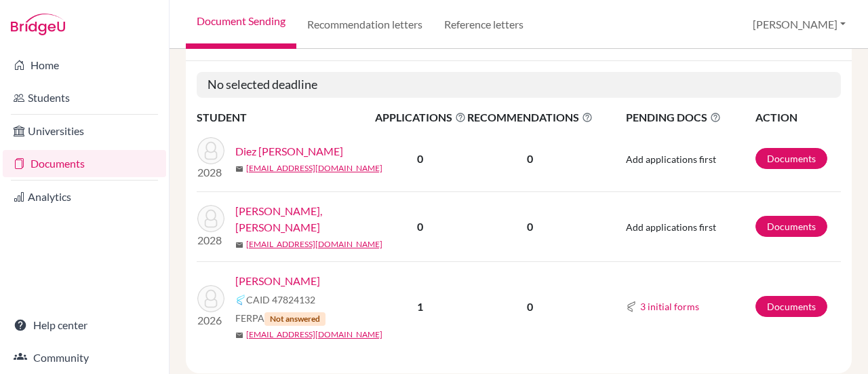 The width and height of the screenshot is (868, 374). I want to click on p: 2026, so click(211, 321).